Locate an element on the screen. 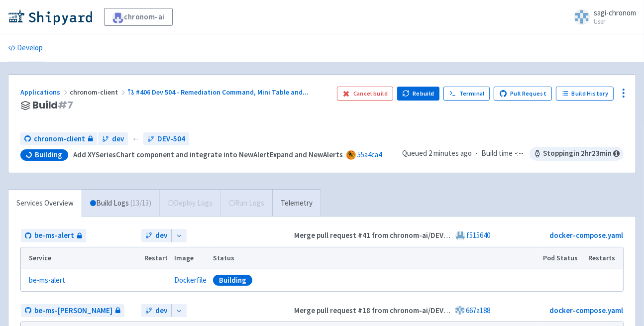 Image resolution: width=644 pixels, height=326 pixels. time: 2 minutes ago is located at coordinates (450, 152).